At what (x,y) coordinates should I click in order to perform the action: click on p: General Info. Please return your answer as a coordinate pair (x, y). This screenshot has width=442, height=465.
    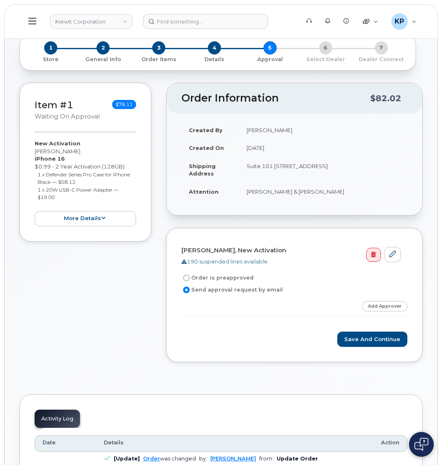
    Looking at the image, I should click on (103, 59).